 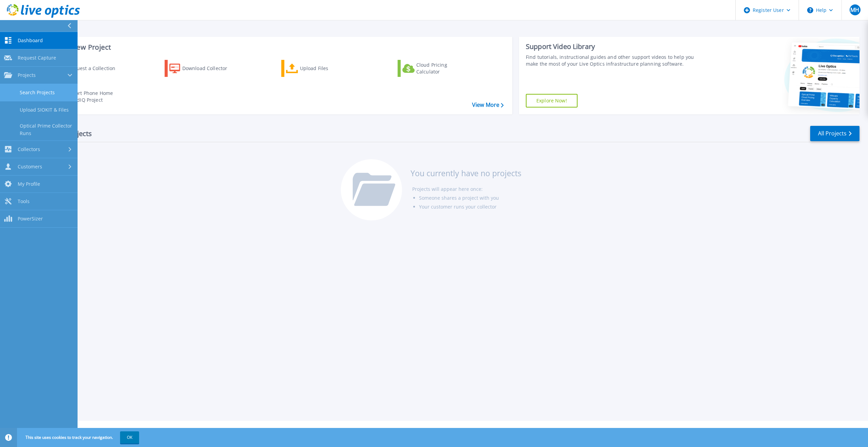 What do you see at coordinates (27, 75) in the screenshot?
I see `span: Projects` at bounding box center [27, 75].